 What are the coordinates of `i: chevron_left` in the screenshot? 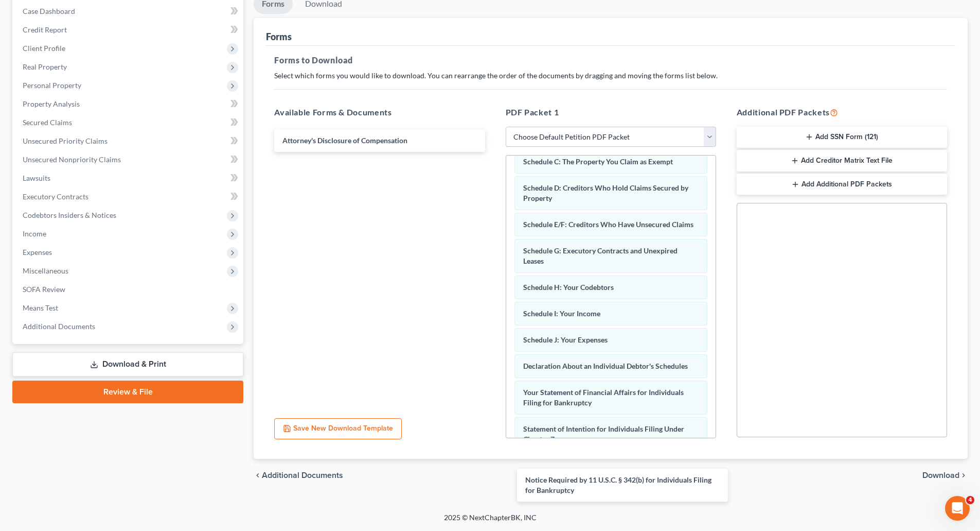 It's located at (258, 475).